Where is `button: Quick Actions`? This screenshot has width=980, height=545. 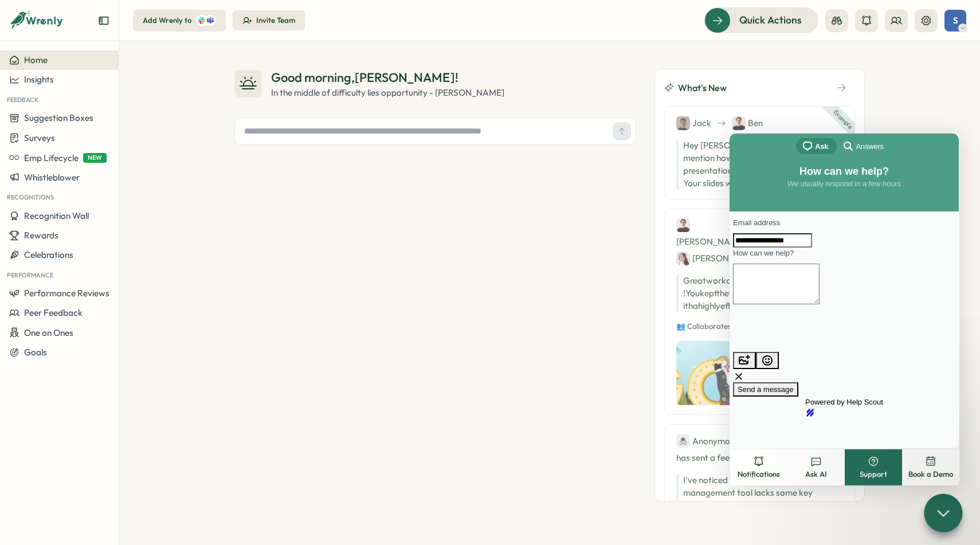
button: Quick Actions is located at coordinates (761, 20).